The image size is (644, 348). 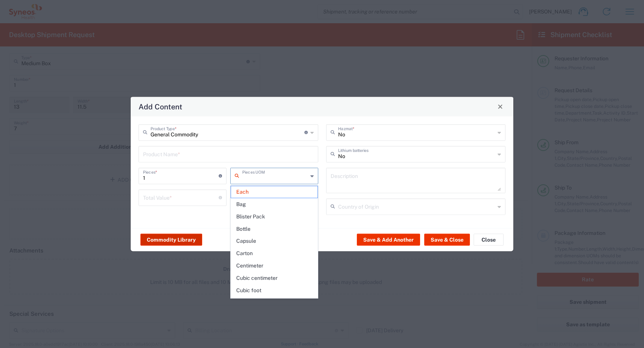 I want to click on span: Capsule, so click(x=274, y=241).